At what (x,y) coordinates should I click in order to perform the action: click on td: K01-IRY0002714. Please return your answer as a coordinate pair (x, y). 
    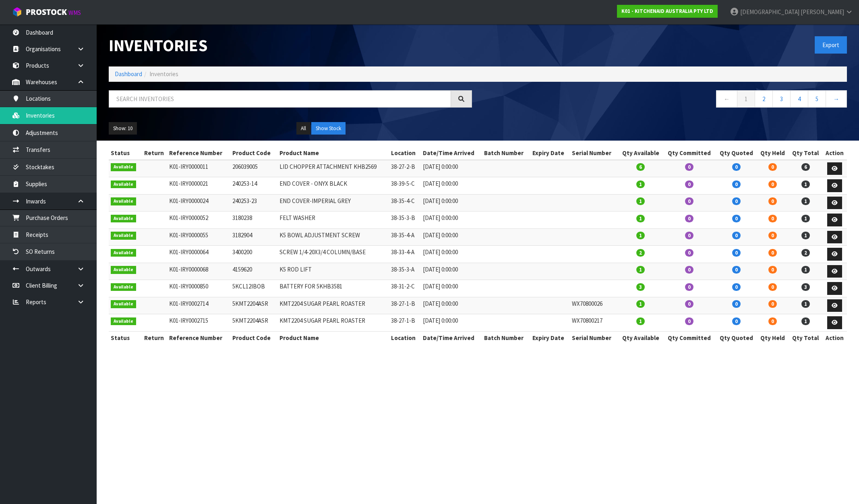
    Looking at the image, I should click on (198, 305).